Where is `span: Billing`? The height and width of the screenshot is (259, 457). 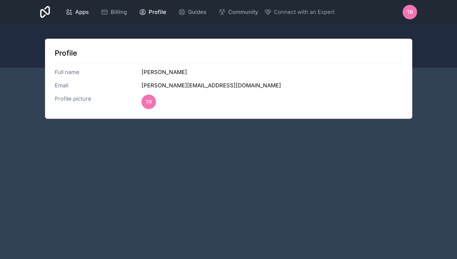 span: Billing is located at coordinates (119, 12).